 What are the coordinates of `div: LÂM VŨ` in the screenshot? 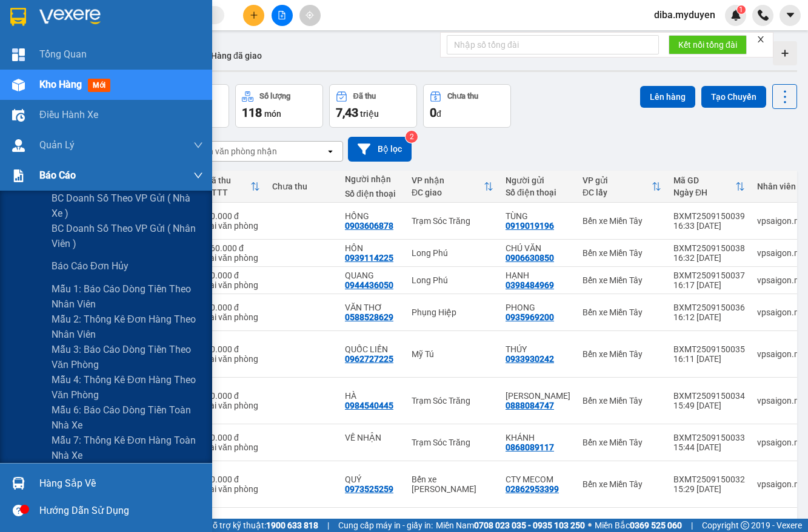 It's located at (537, 396).